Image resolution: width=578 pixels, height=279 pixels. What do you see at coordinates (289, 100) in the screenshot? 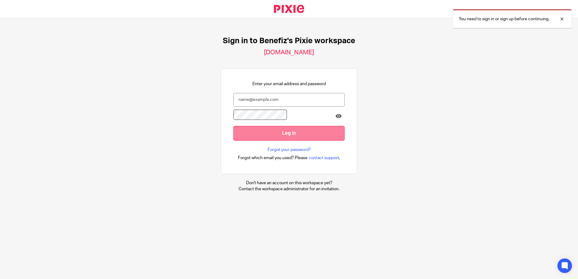
I see `input: name@example.com` at bounding box center [289, 100].